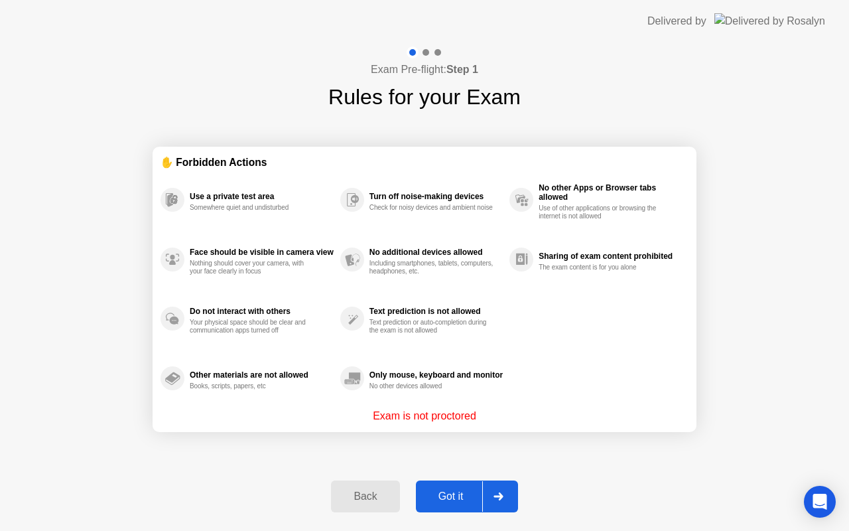 The width and height of the screenshot is (849, 531). What do you see at coordinates (365, 496) in the screenshot?
I see `button: Back` at bounding box center [365, 496].